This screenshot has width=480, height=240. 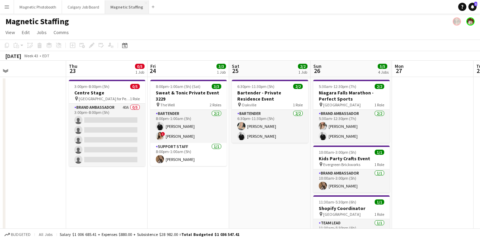 I want to click on h3: Sweat & Tonic Private Event 3229, so click(x=188, y=96).